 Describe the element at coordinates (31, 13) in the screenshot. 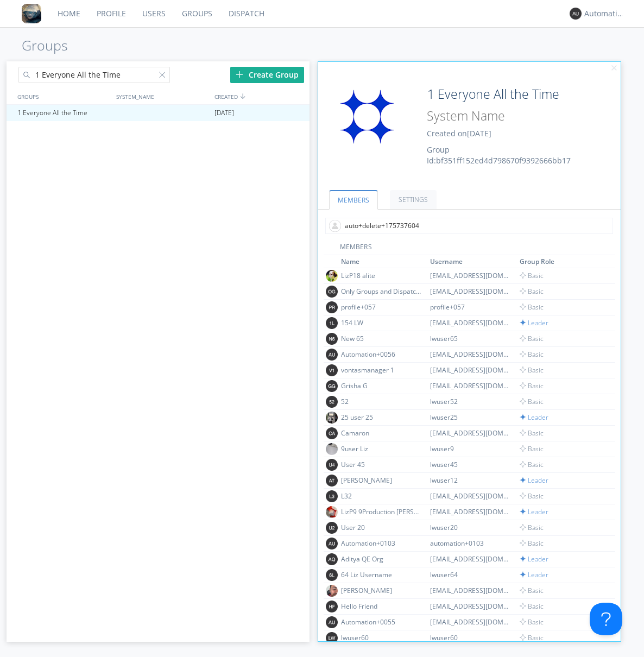

I see `img: 8ff700cf5bab4eb8a436322861af2272` at that location.